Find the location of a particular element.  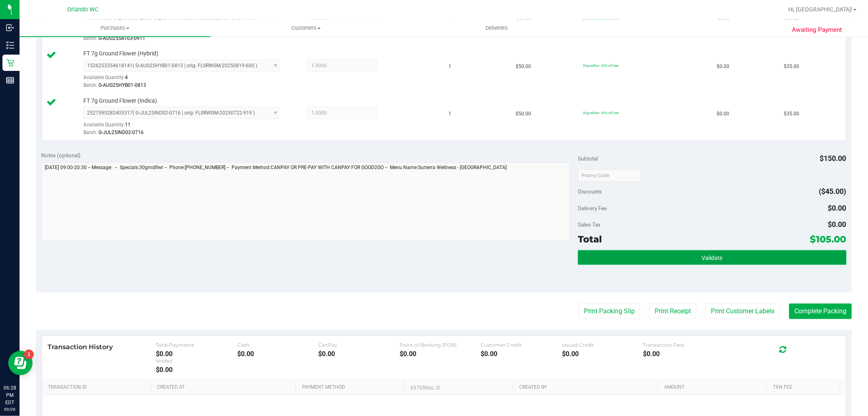

span: G-JUL25IND02-0716 is located at coordinates (121, 132).